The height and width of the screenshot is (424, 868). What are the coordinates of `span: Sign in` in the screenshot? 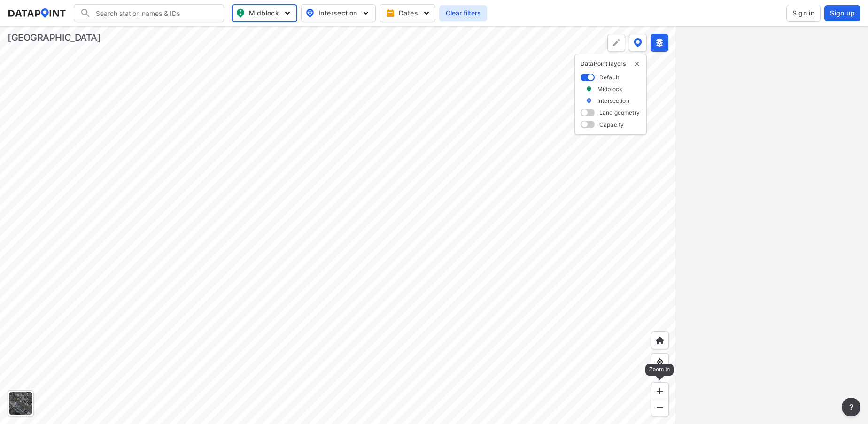 It's located at (803, 14).